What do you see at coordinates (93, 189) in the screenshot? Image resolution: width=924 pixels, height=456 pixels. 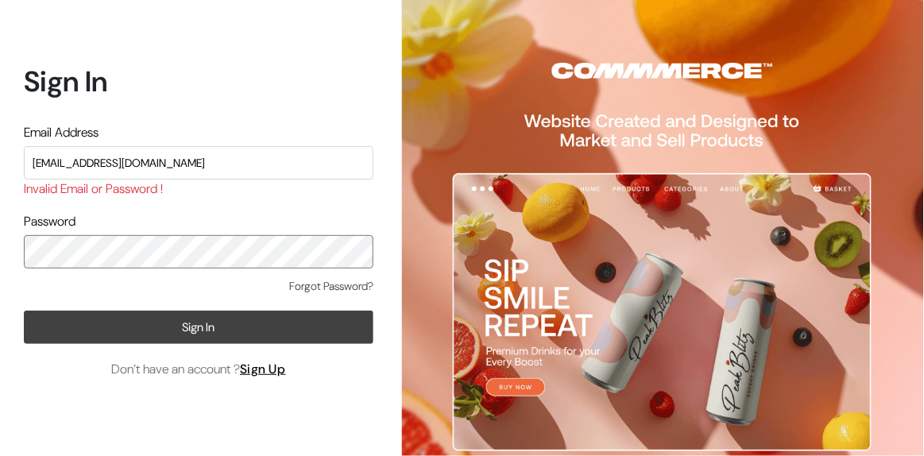 I see `label: Invalid Email or Password !` at bounding box center [93, 189].